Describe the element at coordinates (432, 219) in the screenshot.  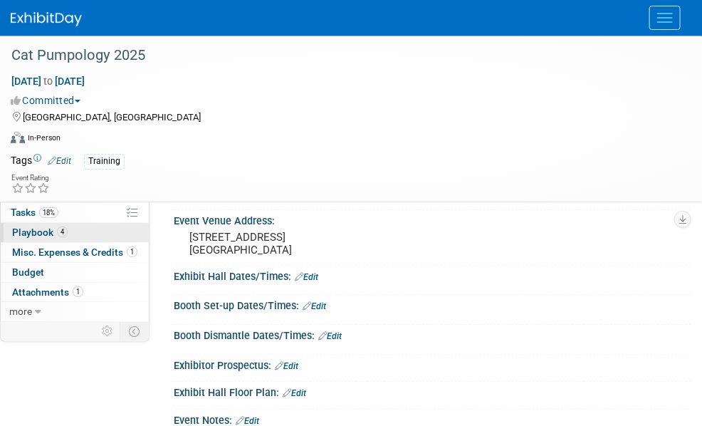
I see `div: Event Venue Address:` at that location.